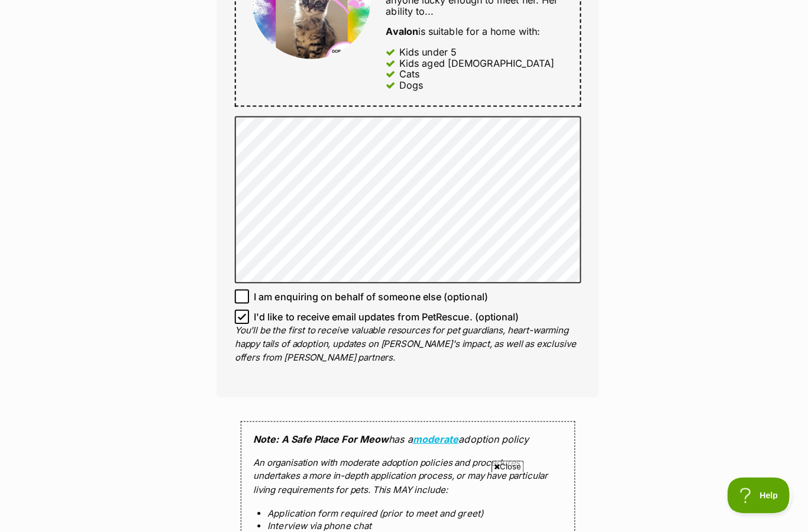 Image resolution: width=808 pixels, height=532 pixels. Describe the element at coordinates (318, 435) in the screenshot. I see `strong: Note: A Safe Place For Meow` at that location.